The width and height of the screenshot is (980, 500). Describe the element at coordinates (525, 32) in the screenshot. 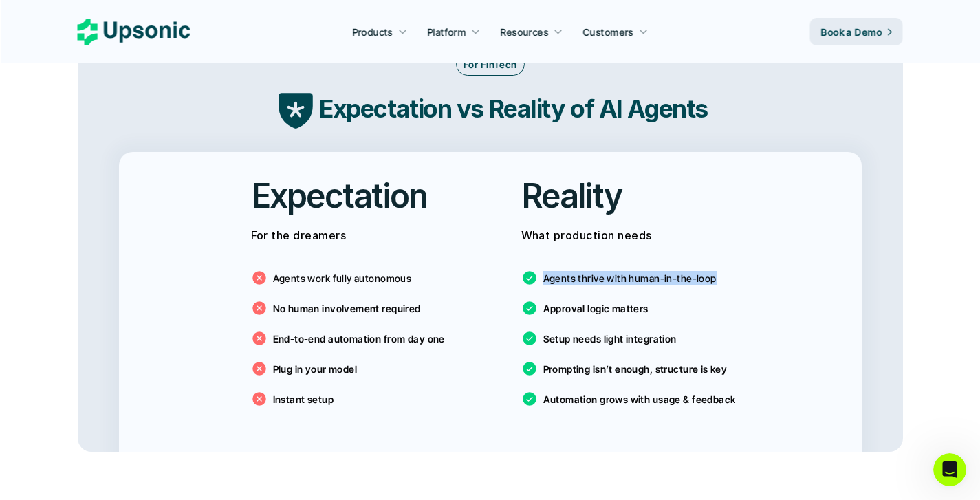

I see `p: Resources` at that location.